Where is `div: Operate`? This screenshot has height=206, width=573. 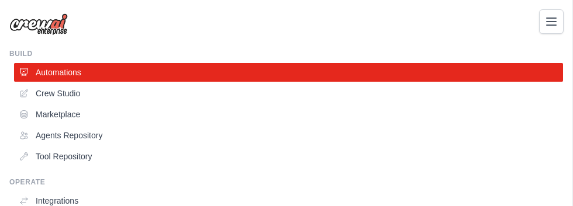
div: Operate is located at coordinates (286, 182).